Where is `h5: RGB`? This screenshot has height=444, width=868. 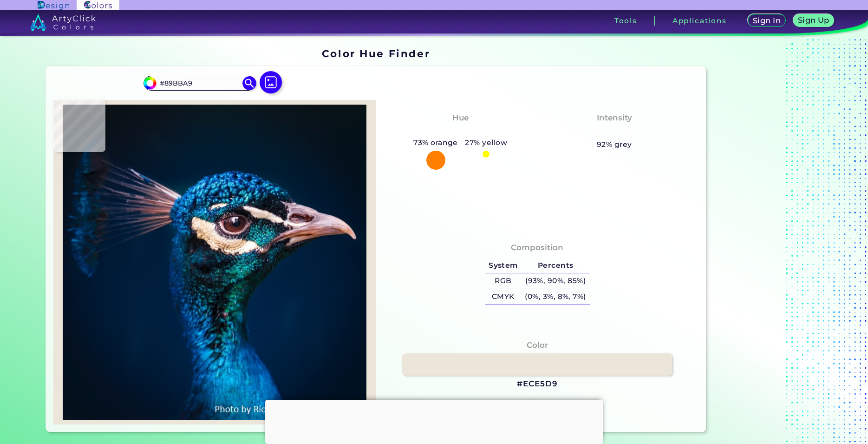 h5: RGB is located at coordinates (503, 280).